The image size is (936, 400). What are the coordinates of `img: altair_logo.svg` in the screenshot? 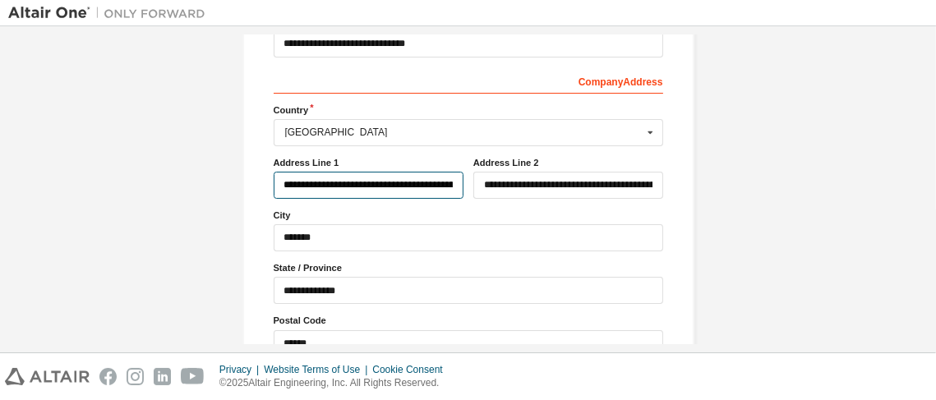 It's located at (47, 377).